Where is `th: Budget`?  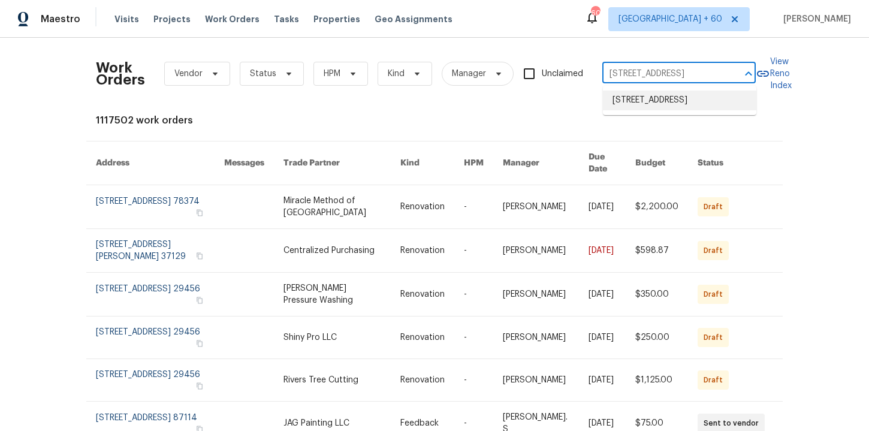 th: Budget is located at coordinates (657, 163).